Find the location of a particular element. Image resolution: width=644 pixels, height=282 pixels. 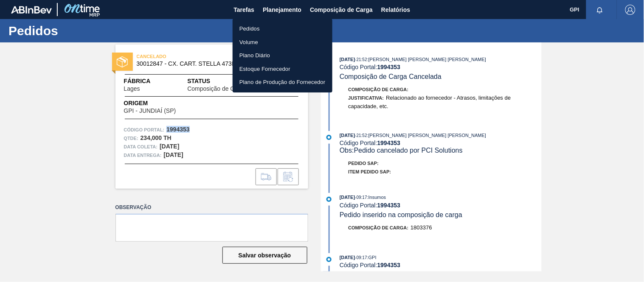

li: Plano Diário is located at coordinates (282, 56).